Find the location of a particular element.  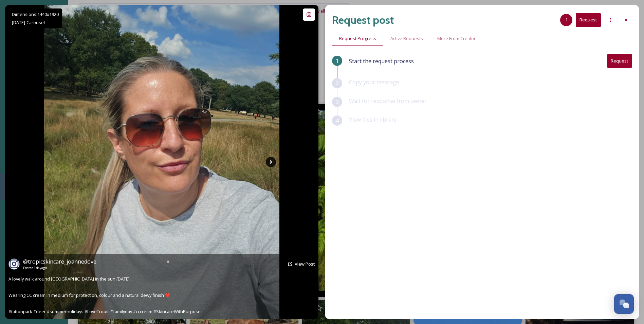

span: Start the request process is located at coordinates (381, 61).